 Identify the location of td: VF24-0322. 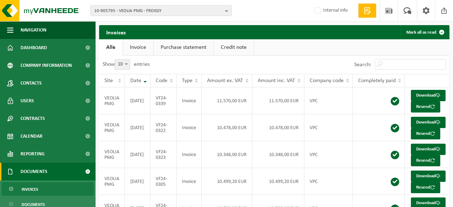
(164, 128).